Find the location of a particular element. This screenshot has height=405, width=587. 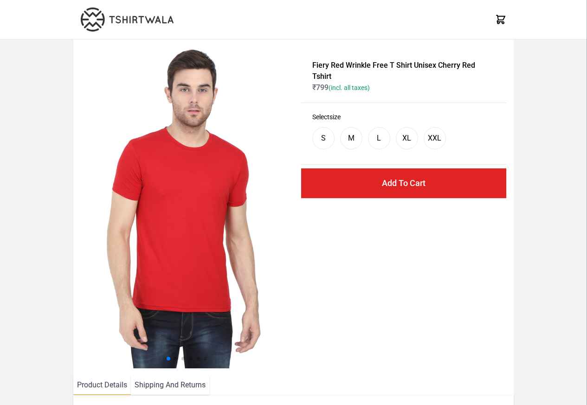

div: L is located at coordinates (379, 138).